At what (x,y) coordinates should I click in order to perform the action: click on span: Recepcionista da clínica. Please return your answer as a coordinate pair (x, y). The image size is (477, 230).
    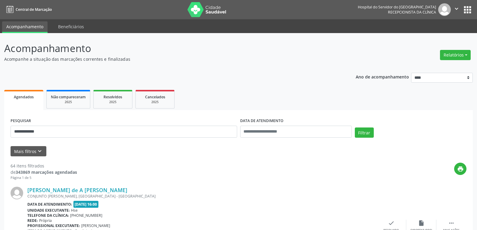
    Looking at the image, I should click on (412, 12).